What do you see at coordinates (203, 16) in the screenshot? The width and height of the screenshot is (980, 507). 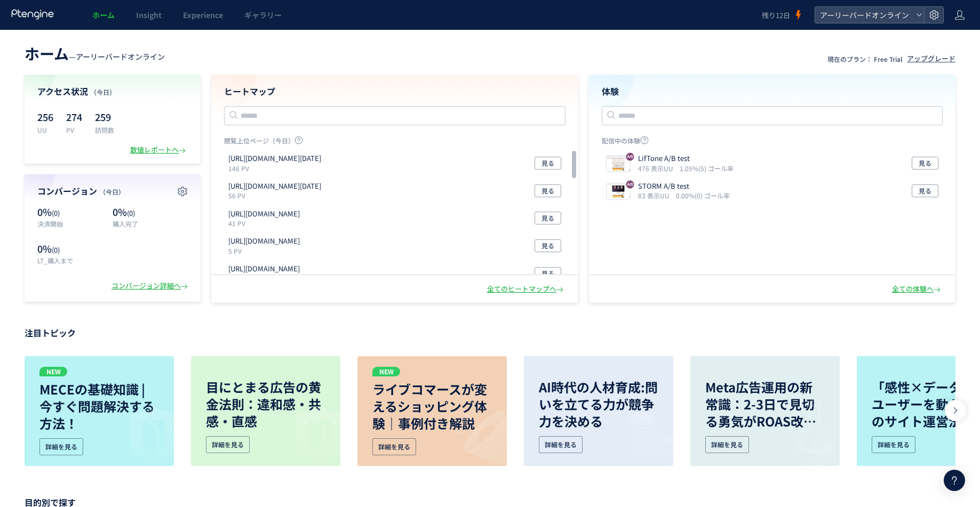 I see `span: Experience` at bounding box center [203, 16].